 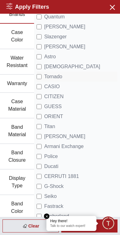 I want to click on input: Astro, so click(x=39, y=57).